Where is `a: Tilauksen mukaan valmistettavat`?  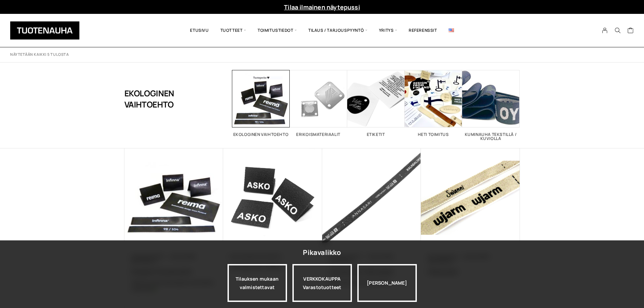 a: Tilauksen mukaan valmistettavat is located at coordinates (257, 282).